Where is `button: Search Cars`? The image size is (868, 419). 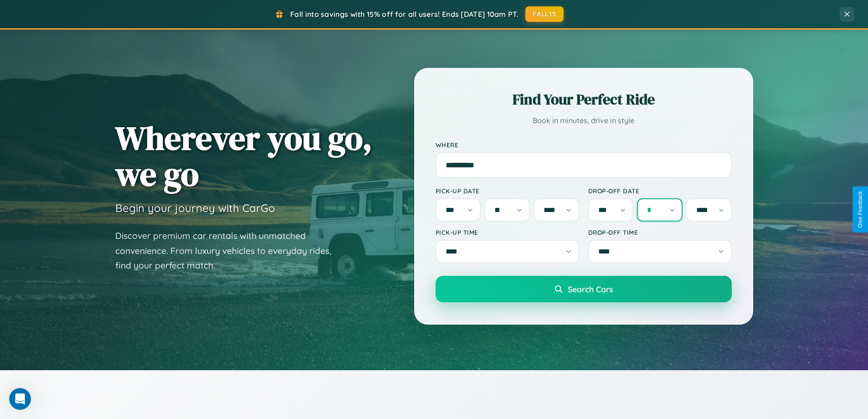 button: Search Cars is located at coordinates (584, 289).